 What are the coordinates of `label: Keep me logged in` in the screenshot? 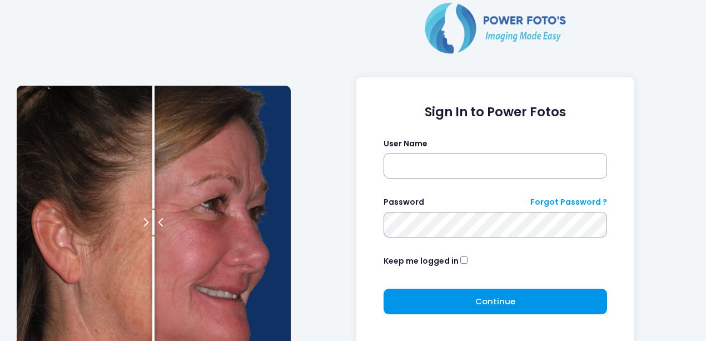 It's located at (421, 261).